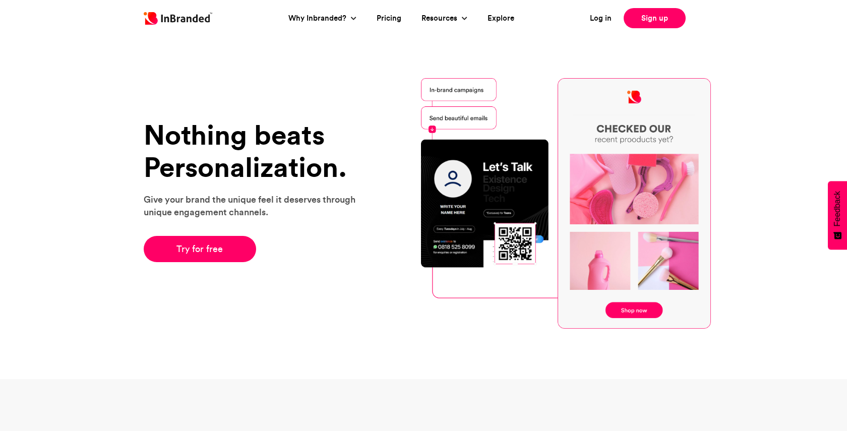 The image size is (847, 431). I want to click on span: Feedback, so click(838, 209).